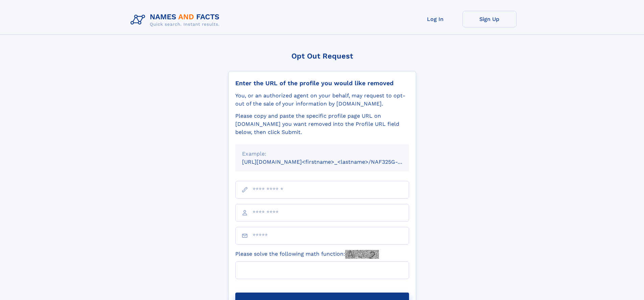 This screenshot has width=644, height=300. Describe the element at coordinates (435, 19) in the screenshot. I see `a: Log In` at that location.